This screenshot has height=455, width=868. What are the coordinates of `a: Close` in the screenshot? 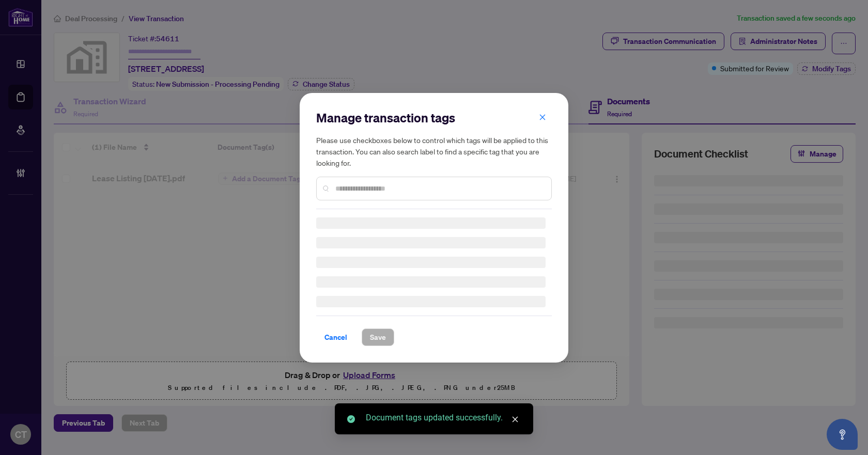 It's located at (515, 420).